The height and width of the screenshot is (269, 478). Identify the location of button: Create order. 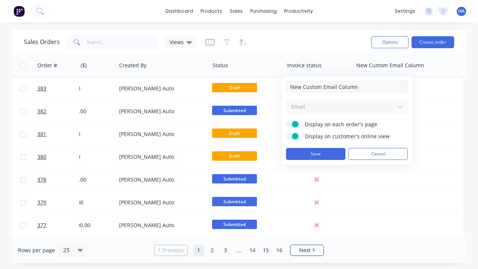
(432, 42).